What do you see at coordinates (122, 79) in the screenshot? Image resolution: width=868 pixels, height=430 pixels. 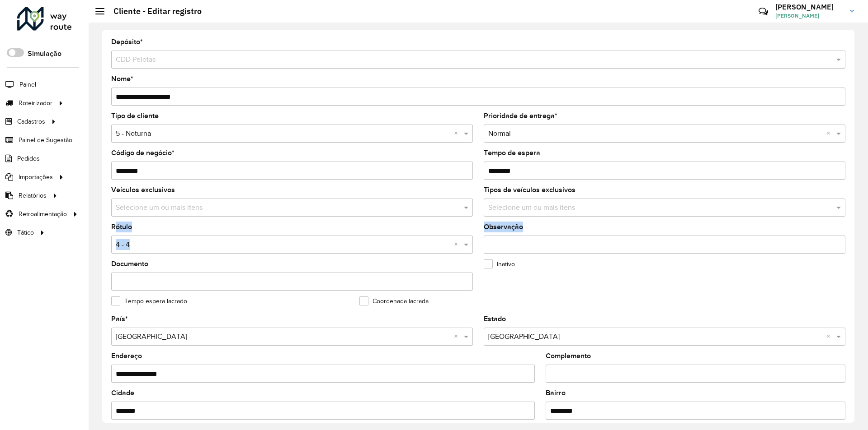 I see `label: Nome` at bounding box center [122, 79].